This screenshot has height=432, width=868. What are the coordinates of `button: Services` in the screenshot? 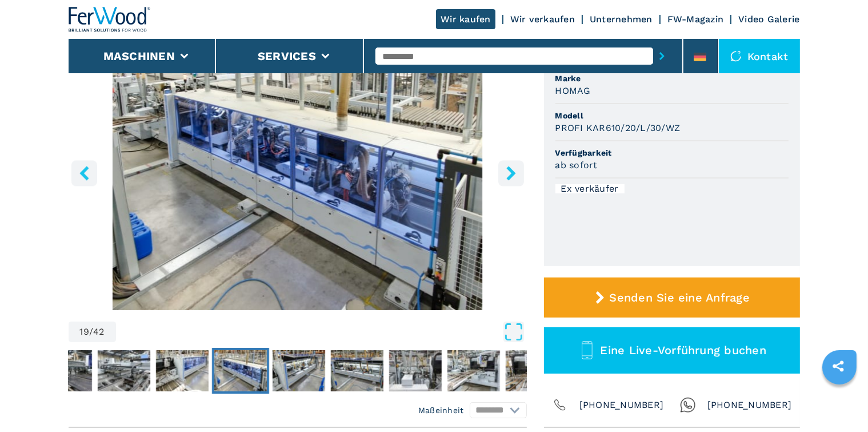 It's located at (287, 56).